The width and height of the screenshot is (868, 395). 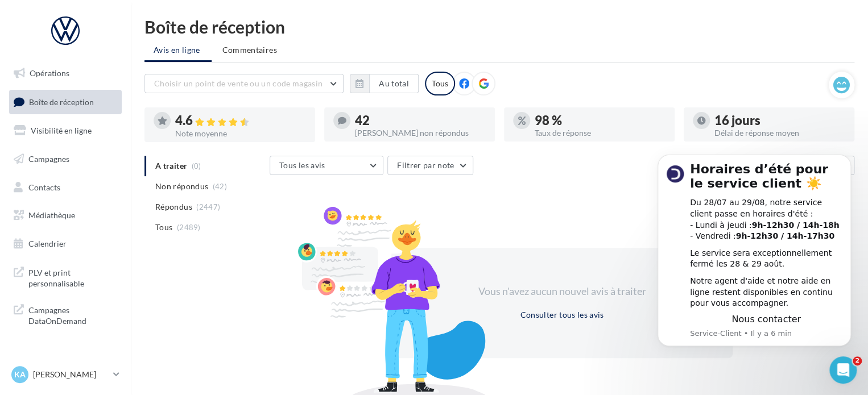 What do you see at coordinates (65, 215) in the screenshot?
I see `a: Médiathèque` at bounding box center [65, 215].